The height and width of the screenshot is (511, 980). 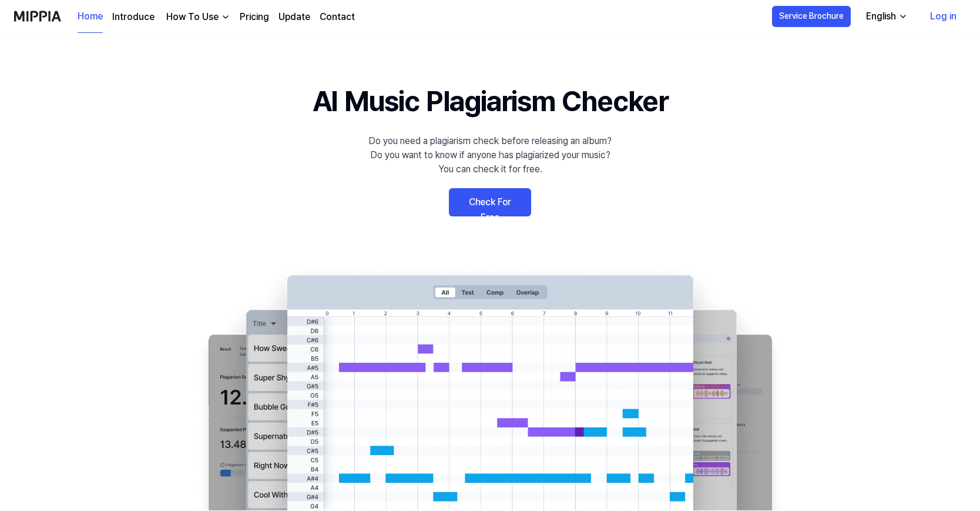 I want to click on div: Do you need a plagiarism check before releasing an album? Do you want to know if anyone has plagi..., so click(x=490, y=155).